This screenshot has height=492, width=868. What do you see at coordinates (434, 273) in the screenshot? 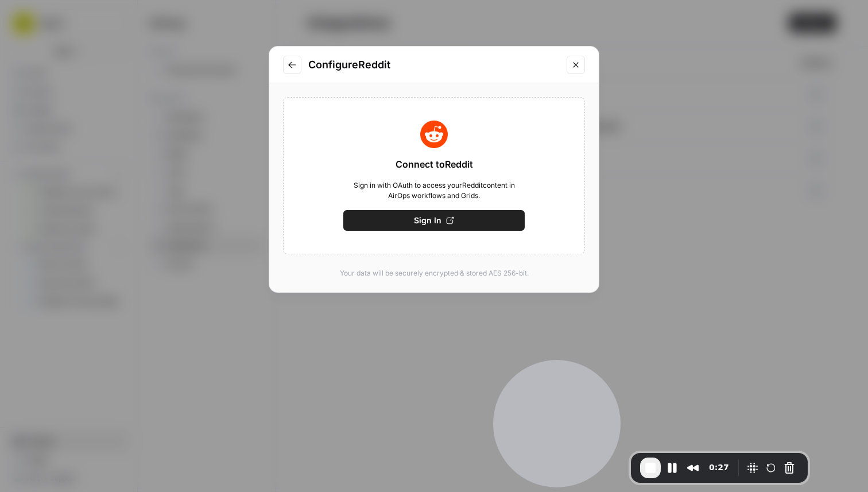
I see `p: Your data will be securely encrypted & stored AES 256-bit.` at bounding box center [434, 273].